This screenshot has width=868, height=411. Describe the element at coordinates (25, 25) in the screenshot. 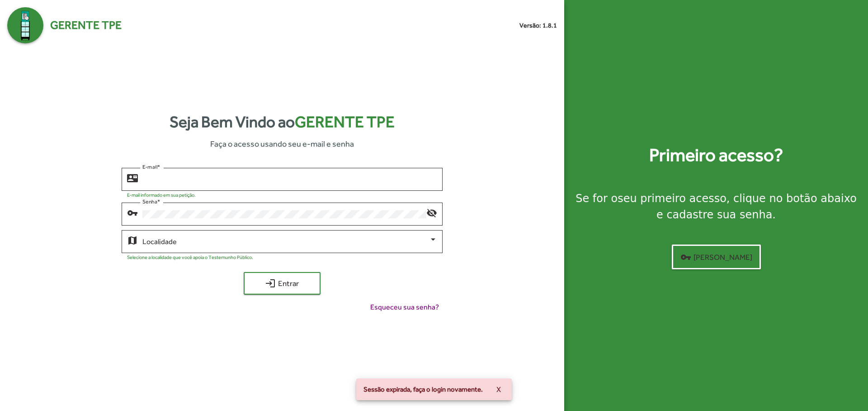

I see `img: Logo Gerente` at that location.